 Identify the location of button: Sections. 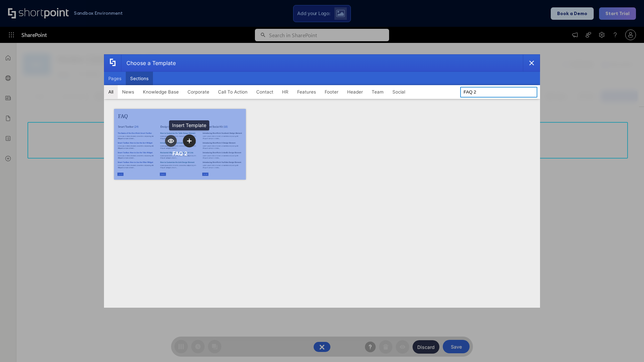
(139, 78).